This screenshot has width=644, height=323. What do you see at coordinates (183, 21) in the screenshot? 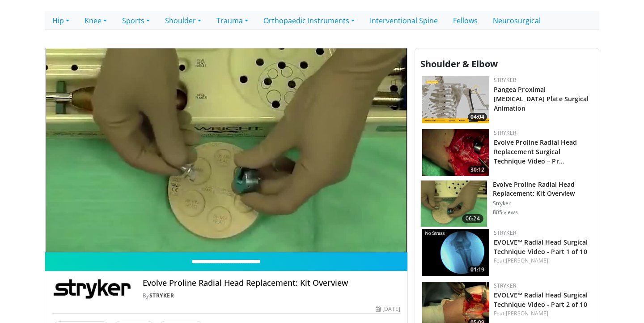
I see `a: Shoulder` at bounding box center [183, 21].